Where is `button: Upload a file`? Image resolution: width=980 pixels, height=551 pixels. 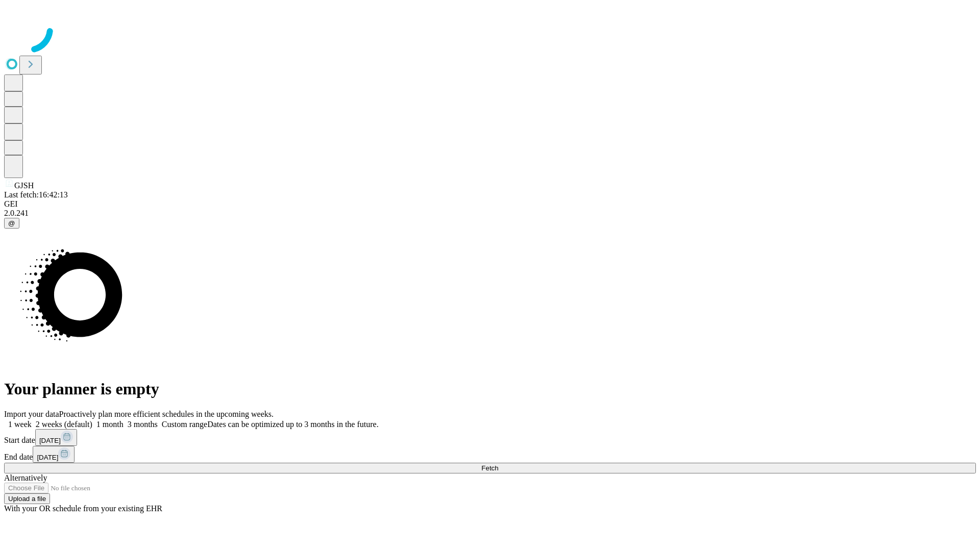
button: Upload a file is located at coordinates (27, 499).